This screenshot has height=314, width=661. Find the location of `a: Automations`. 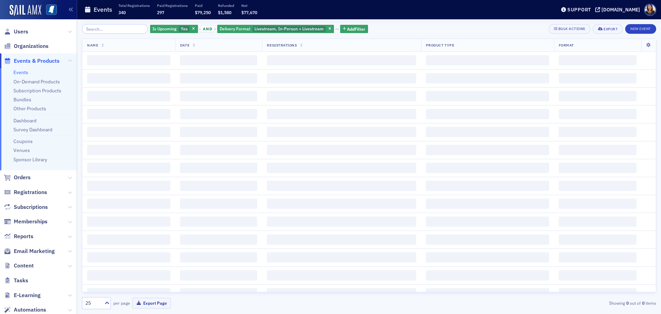

a: Automations is located at coordinates (25, 309).